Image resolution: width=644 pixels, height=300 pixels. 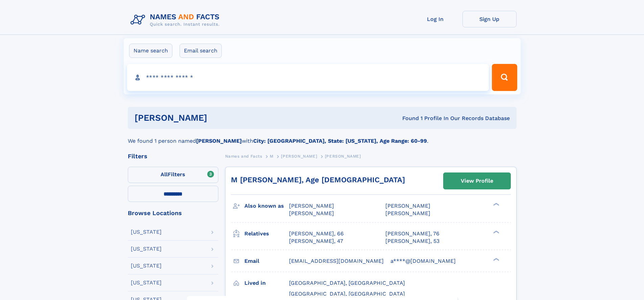 I want to click on span: M, so click(x=271, y=157).